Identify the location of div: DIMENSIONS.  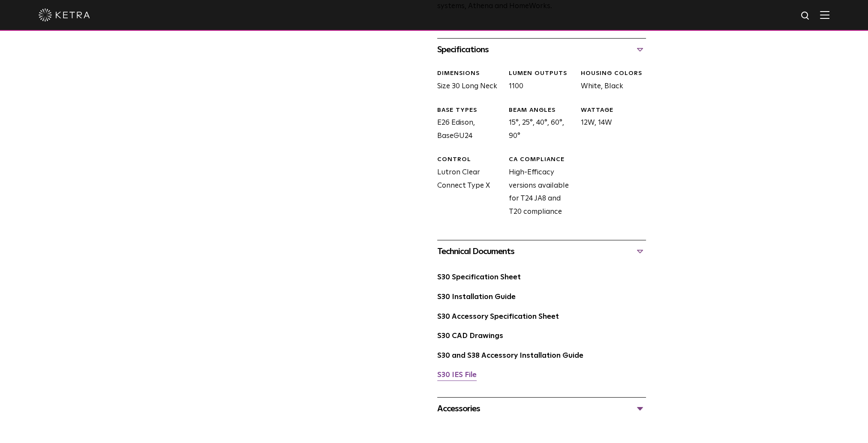
(469, 74).